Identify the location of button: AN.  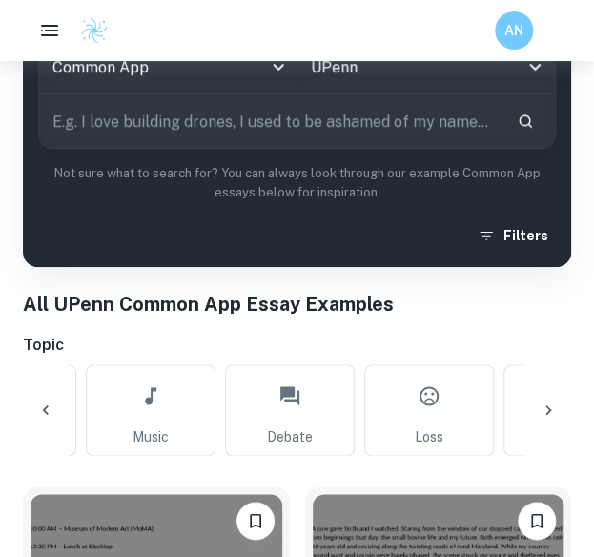
(514, 31).